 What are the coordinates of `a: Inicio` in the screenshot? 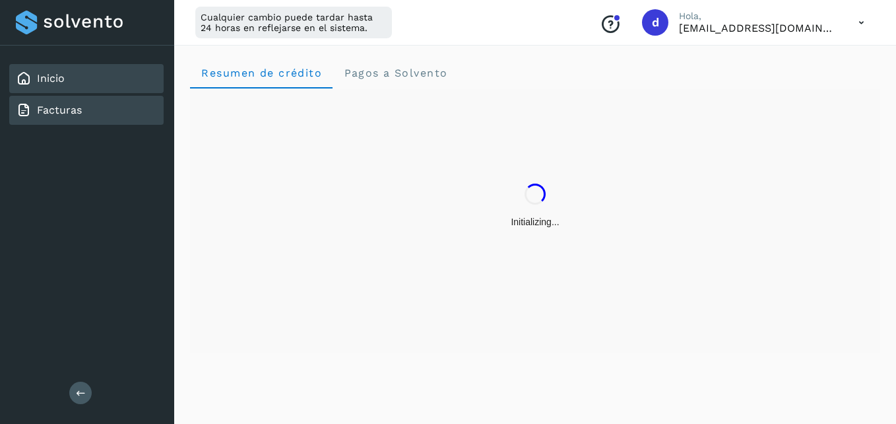 It's located at (51, 78).